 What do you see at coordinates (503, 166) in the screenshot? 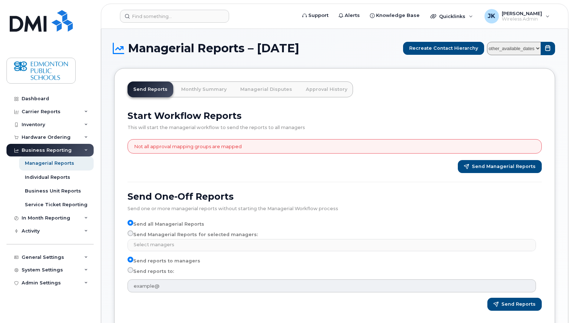
I see `span: Send Managerial Reports` at bounding box center [503, 166].